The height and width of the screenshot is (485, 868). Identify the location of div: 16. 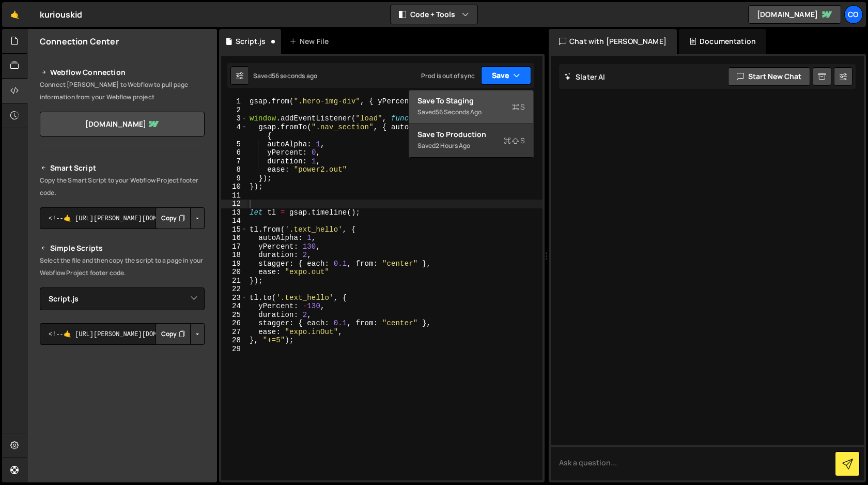
(234, 238).